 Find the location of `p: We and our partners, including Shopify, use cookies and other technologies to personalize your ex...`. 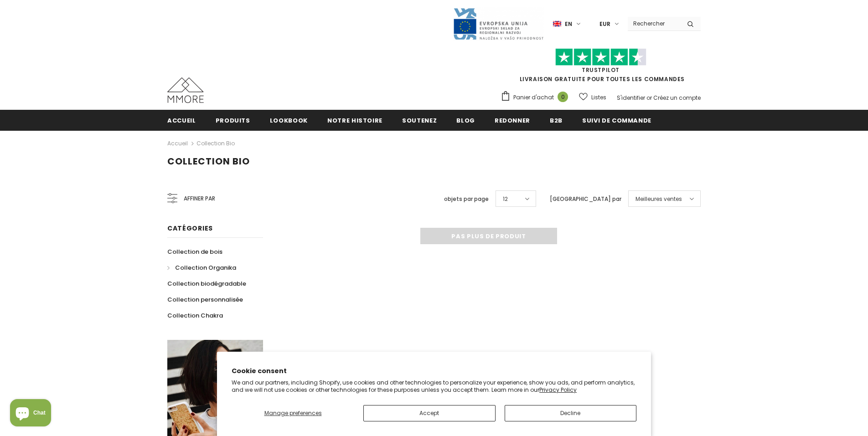

p: We and our partners, including Shopify, use cookies and other technologies to personalize your ex... is located at coordinates (434, 386).